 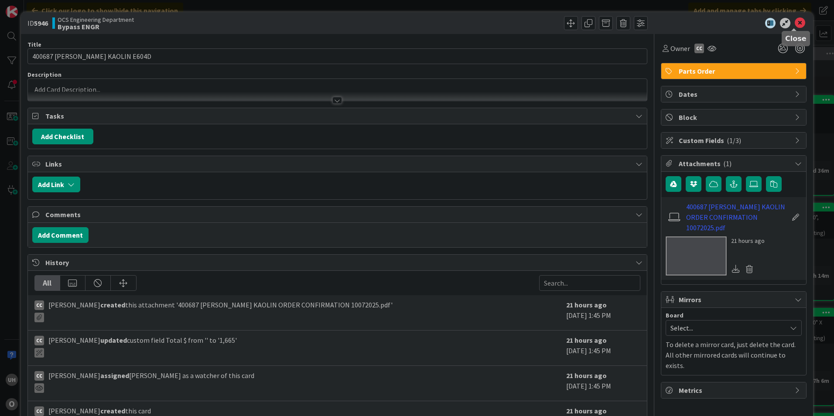 What do you see at coordinates (338, 215) in the screenshot?
I see `span: Comments` at bounding box center [338, 215].